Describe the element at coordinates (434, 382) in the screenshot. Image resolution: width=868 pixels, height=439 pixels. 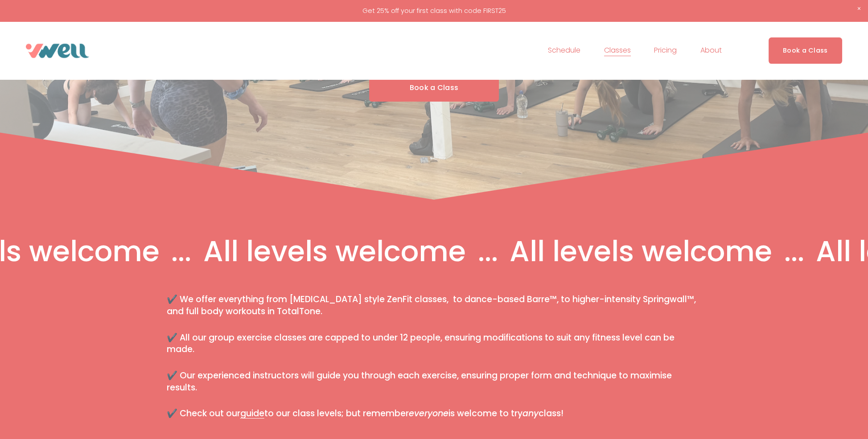
I see `h4: ✔️ Our experienced instructors will guide you through each exercise, ensuring proper form and tec...` at that location.